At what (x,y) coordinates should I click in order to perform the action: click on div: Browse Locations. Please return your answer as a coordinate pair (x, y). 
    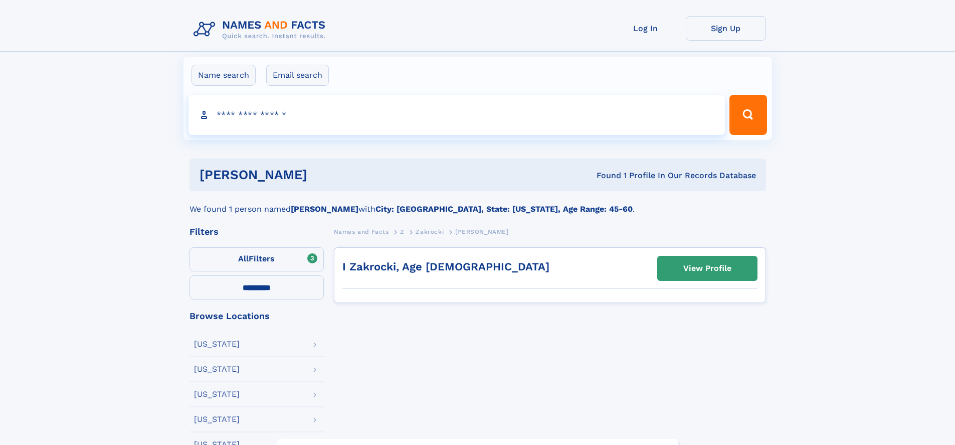
    Looking at the image, I should click on (257, 316).